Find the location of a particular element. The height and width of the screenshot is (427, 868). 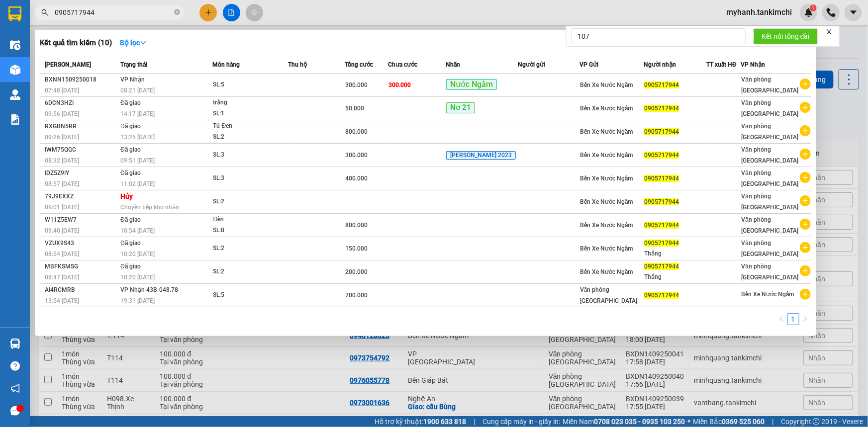

div: Tủ Đen is located at coordinates (251, 126).